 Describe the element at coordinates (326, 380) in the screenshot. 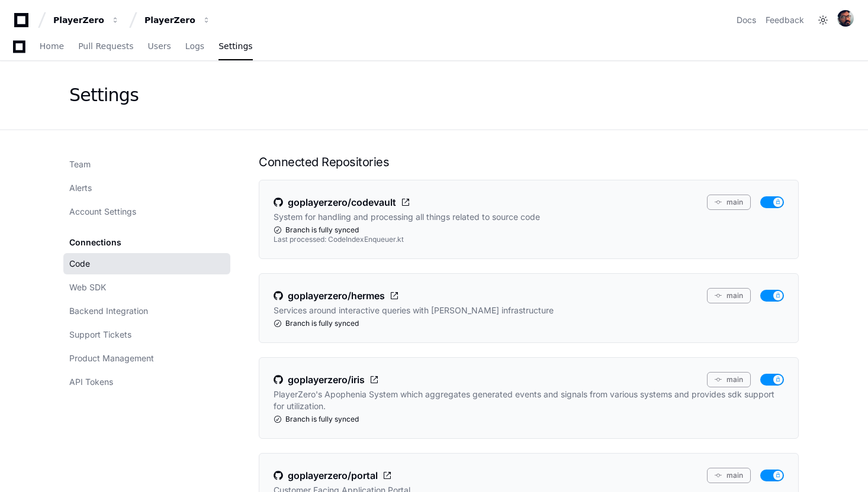

I see `a: goplayerzero/iris` at that location.